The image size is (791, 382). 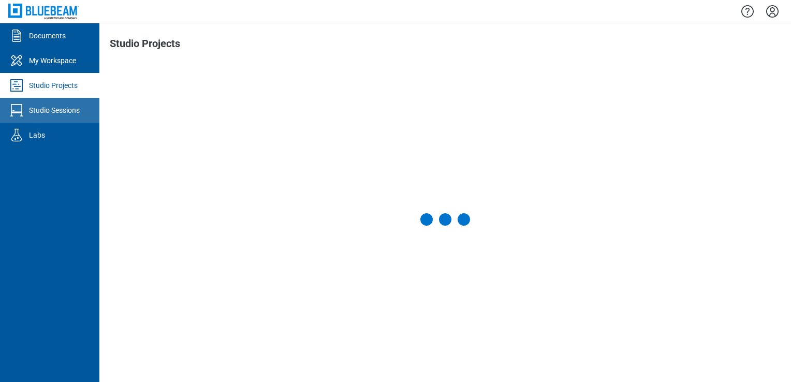 I want to click on div: Studio Sessions, so click(x=54, y=110).